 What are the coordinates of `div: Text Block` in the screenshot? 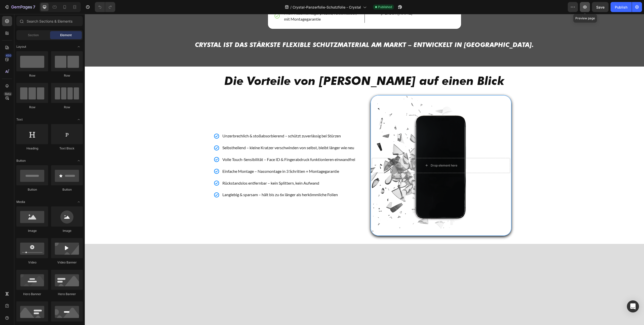 It's located at (67, 148).